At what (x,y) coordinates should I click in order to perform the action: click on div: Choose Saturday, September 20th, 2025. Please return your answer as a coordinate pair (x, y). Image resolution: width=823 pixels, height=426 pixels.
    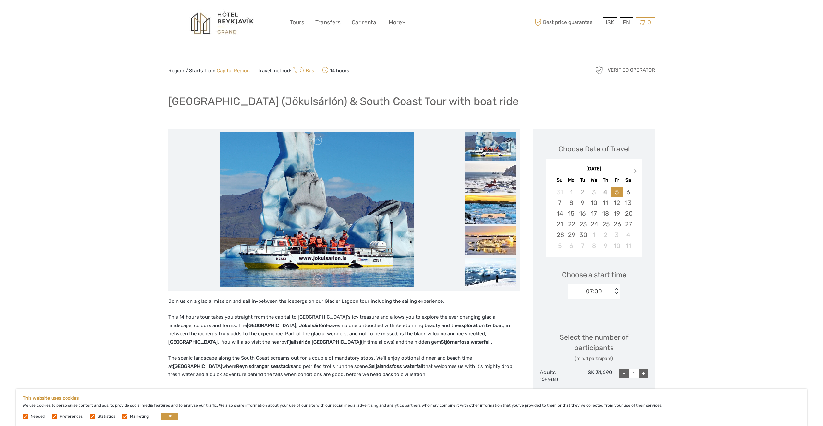
    Looking at the image, I should click on (628, 213).